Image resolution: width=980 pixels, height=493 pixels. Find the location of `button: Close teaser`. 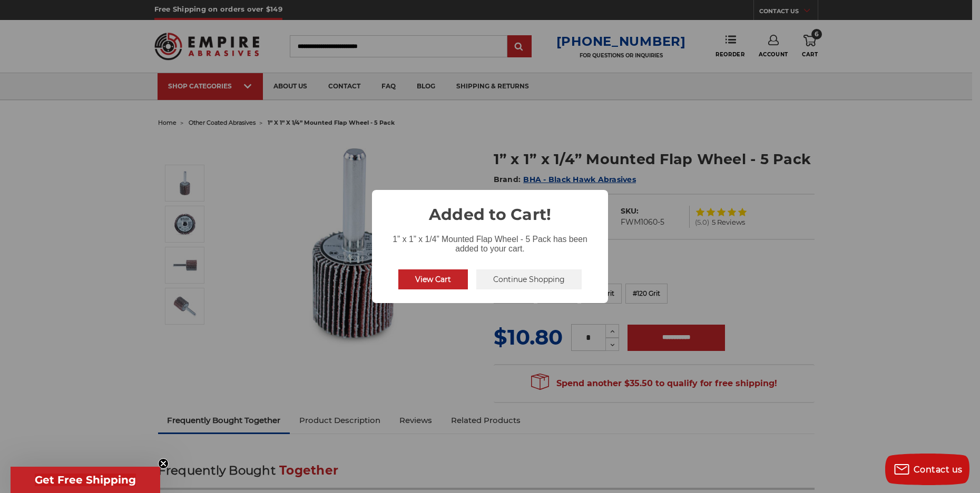

button: Close teaser is located at coordinates (163, 463).